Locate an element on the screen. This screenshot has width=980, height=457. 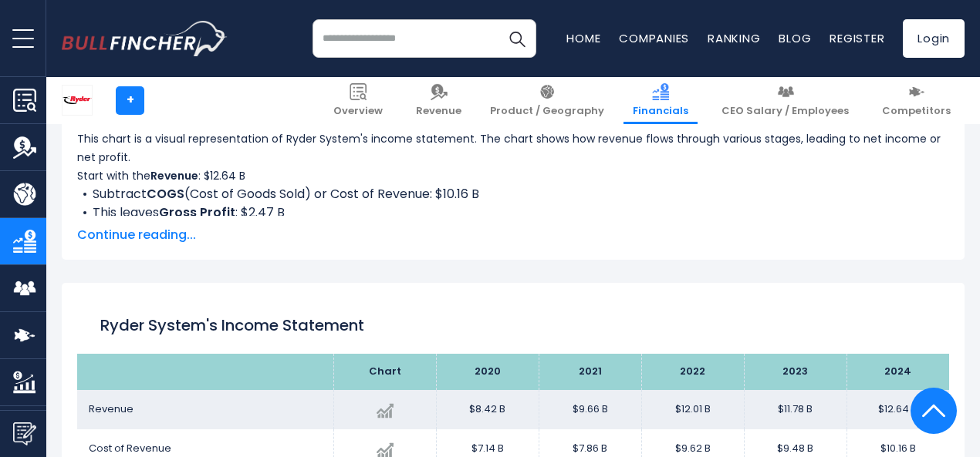
a: Ranking is located at coordinates (734, 38).